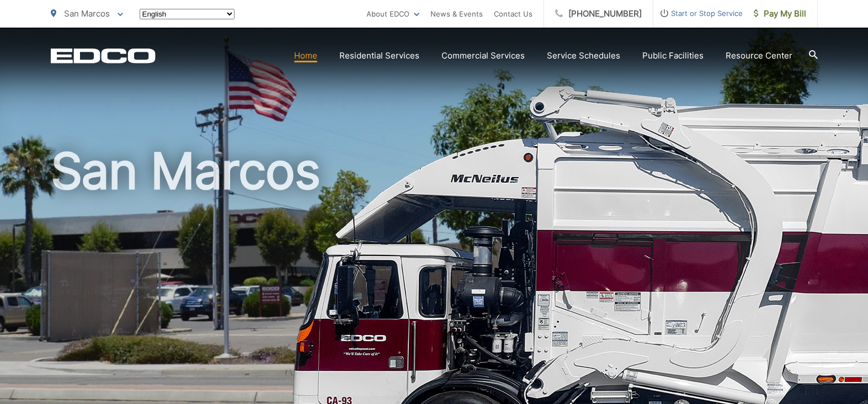 This screenshot has height=404, width=868. Describe the element at coordinates (583, 56) in the screenshot. I see `a: Service Schedules` at that location.